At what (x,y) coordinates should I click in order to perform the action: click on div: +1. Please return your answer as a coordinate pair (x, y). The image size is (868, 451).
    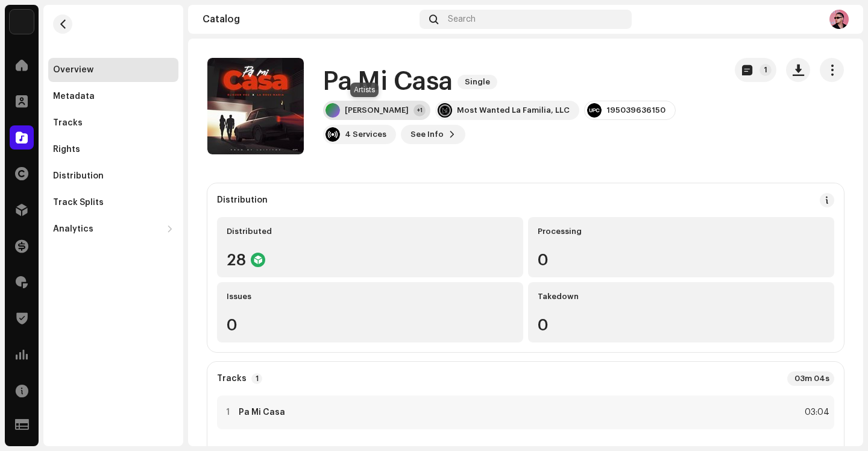
    Looking at the image, I should click on (420, 110).